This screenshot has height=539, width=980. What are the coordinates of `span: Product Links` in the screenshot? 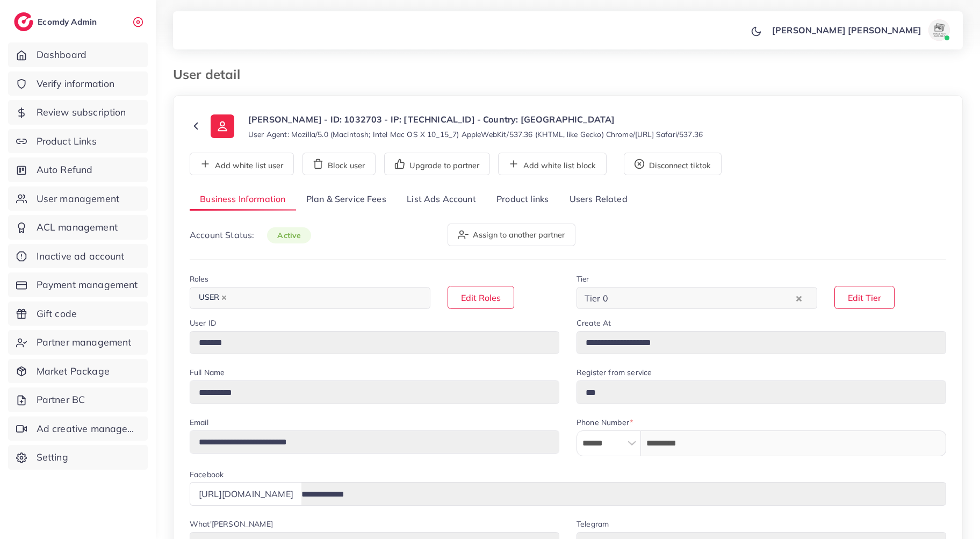 It's located at (67, 141).